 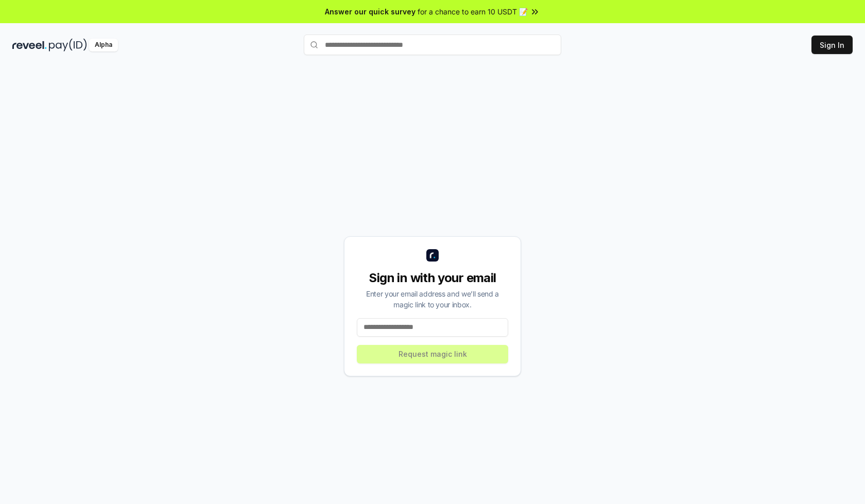 What do you see at coordinates (104, 45) in the screenshot?
I see `div: Alpha` at bounding box center [104, 45].